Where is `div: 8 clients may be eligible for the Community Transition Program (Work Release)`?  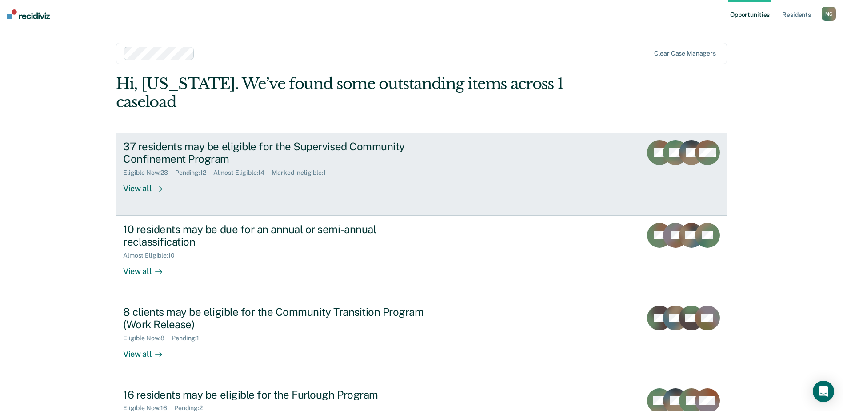
div: 8 clients may be eligible for the Community Transition Program (Work Release) is located at coordinates (279, 318).